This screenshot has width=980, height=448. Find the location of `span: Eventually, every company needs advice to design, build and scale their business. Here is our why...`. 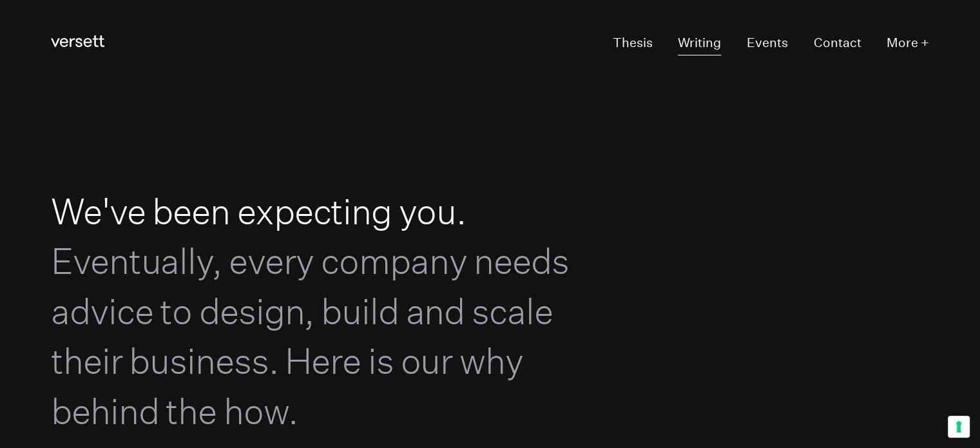

span: Eventually, every company needs advice to design, build and scale their business. Here is our why... is located at coordinates (310, 335).